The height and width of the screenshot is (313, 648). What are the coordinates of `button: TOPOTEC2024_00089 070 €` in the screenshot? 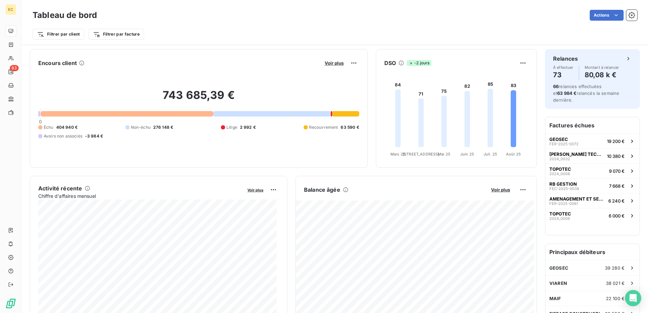 It's located at (593, 171).